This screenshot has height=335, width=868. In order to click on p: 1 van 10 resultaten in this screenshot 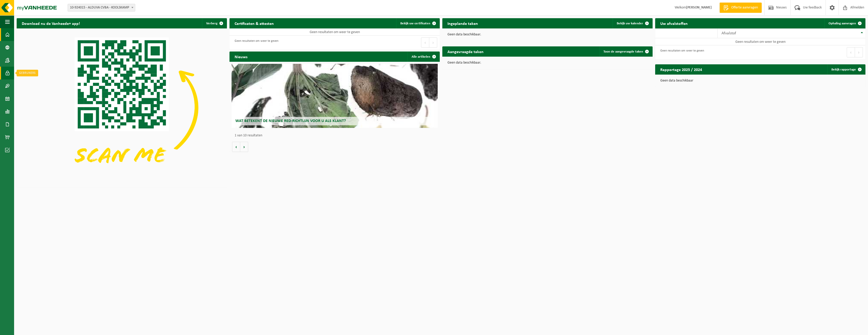, I will do `click(336, 136)`.